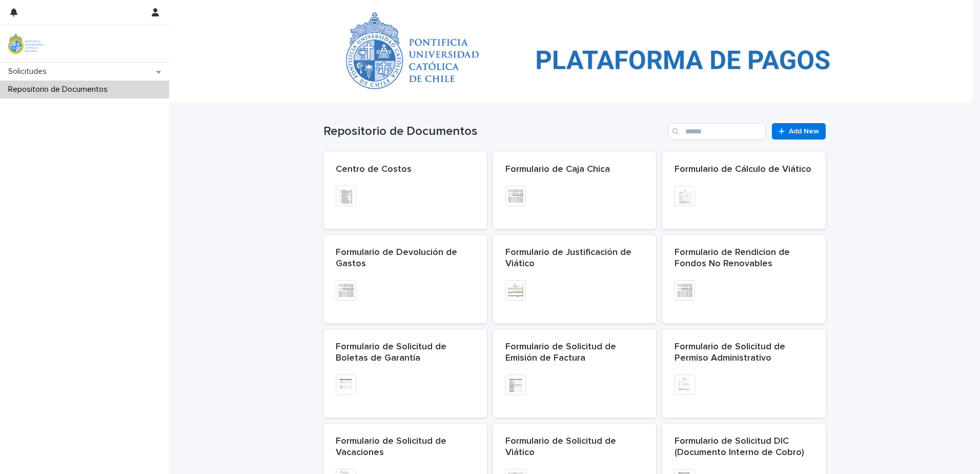  Describe the element at coordinates (29, 72) in the screenshot. I see `p: Solicitudes` at that location.